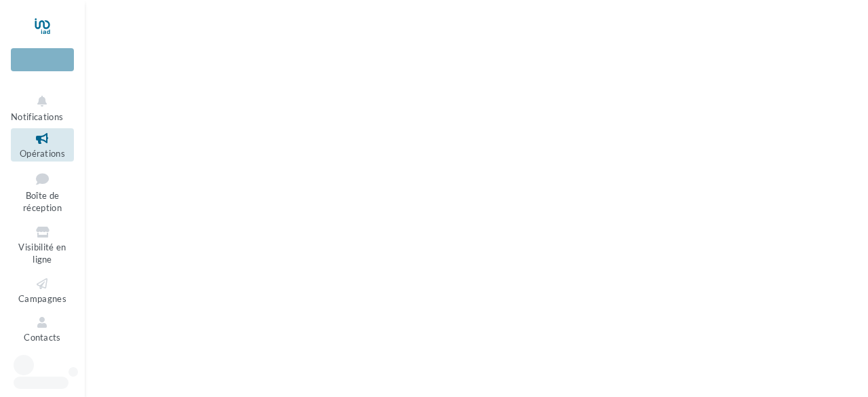  What do you see at coordinates (42, 337) in the screenshot?
I see `span: Contacts` at bounding box center [42, 337].